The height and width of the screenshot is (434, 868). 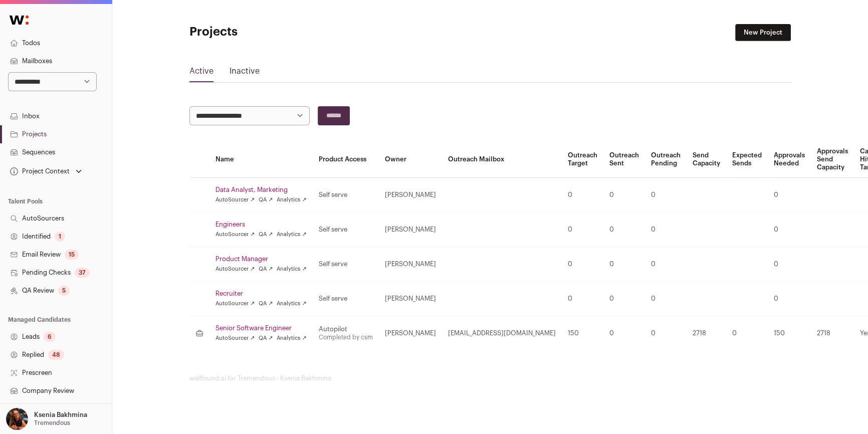 I want to click on img: 13968079-medium_jpg, so click(x=17, y=419).